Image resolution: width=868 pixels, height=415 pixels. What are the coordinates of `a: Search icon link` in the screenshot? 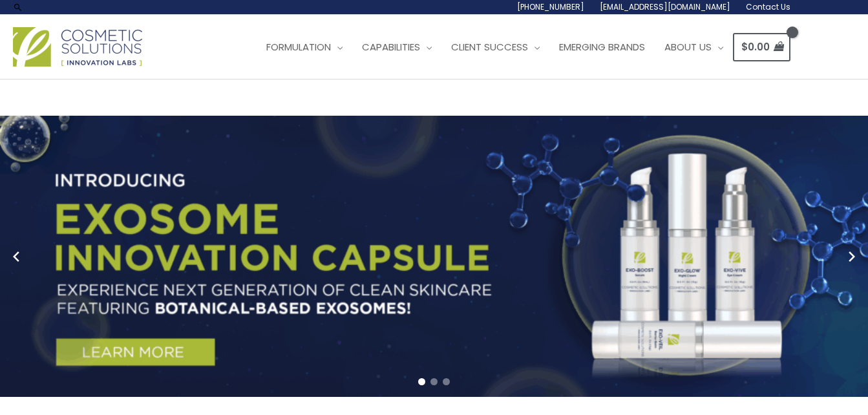 It's located at (18, 7).